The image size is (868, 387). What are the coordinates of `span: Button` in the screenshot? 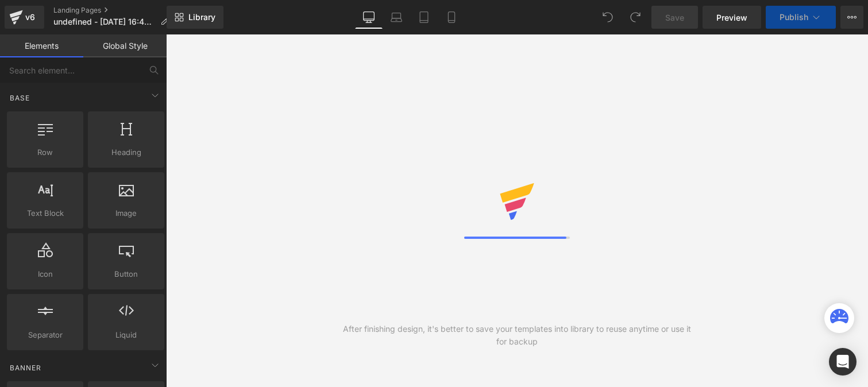 It's located at (126, 273).